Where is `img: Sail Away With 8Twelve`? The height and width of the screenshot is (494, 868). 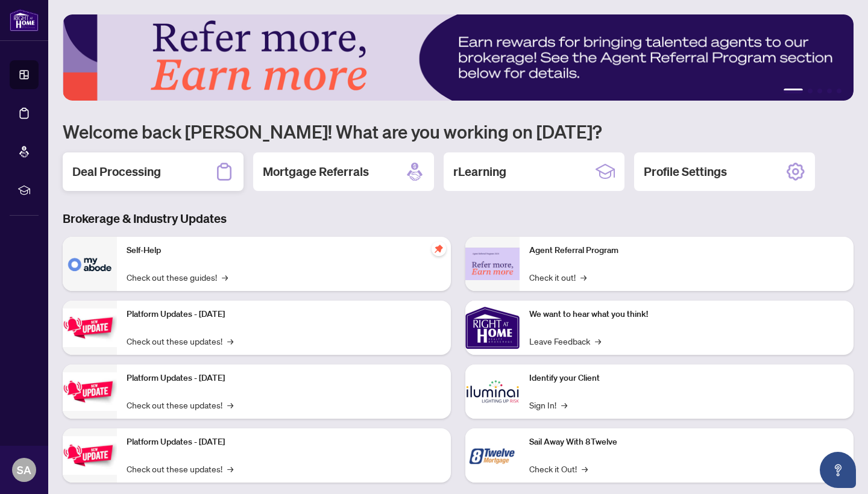 img: Sail Away With 8Twelve is located at coordinates (492, 455).